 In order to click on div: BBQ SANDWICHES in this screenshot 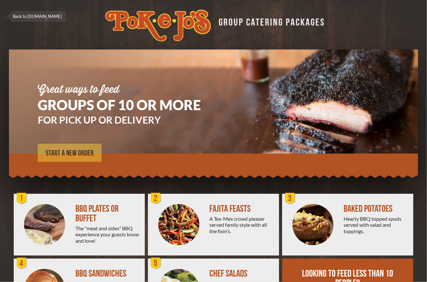, I will do `click(107, 274)`.